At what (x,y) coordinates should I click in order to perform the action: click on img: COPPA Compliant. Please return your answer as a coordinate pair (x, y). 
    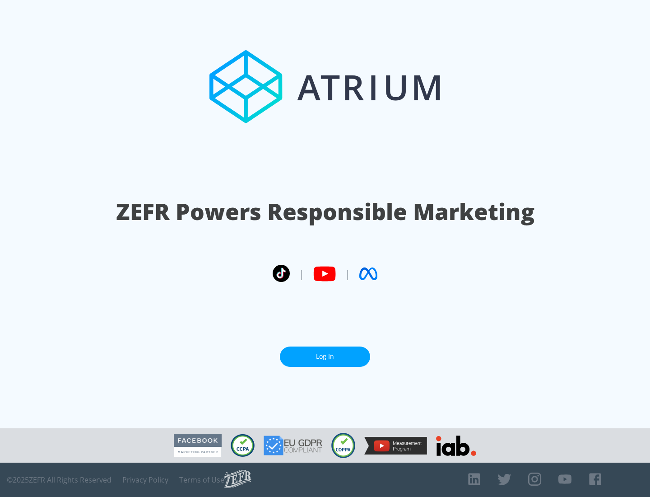
    Looking at the image, I should click on (343, 445).